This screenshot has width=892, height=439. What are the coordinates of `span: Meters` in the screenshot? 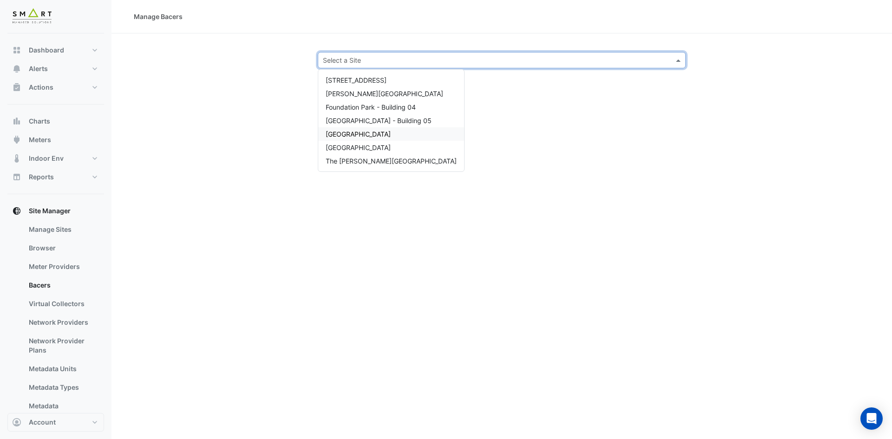 It's located at (40, 140).